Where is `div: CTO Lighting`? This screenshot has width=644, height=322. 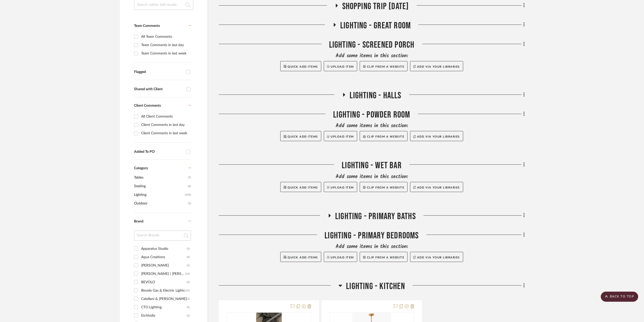
div: CTO Lighting is located at coordinates (164, 307).